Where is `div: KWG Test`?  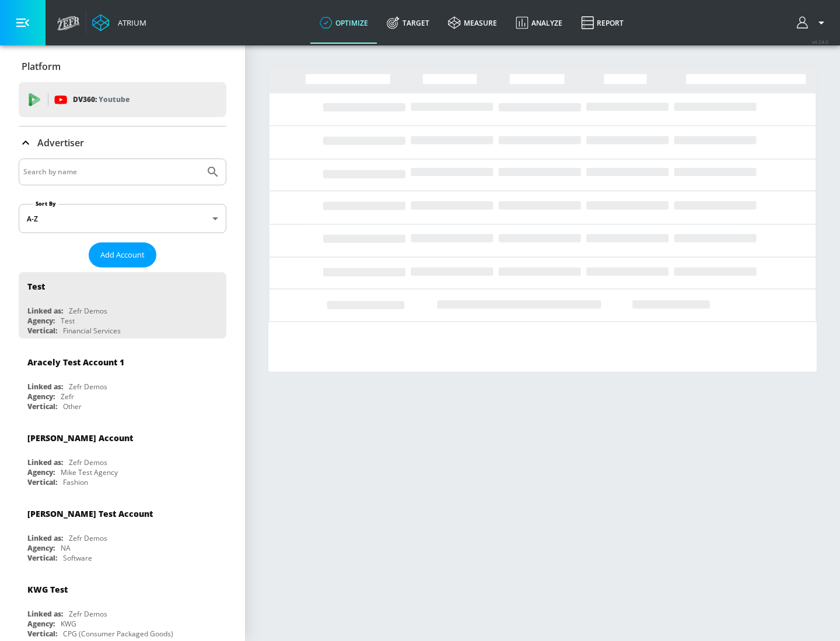 div: KWG Test is located at coordinates (48, 589).